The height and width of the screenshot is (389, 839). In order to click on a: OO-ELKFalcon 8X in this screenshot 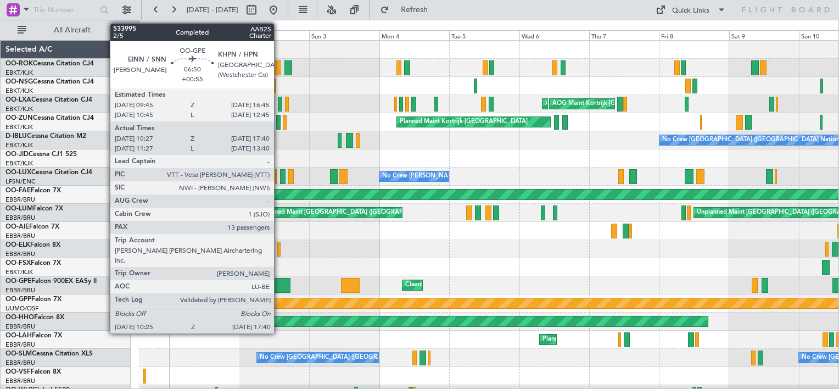, I will do `click(33, 245)`.